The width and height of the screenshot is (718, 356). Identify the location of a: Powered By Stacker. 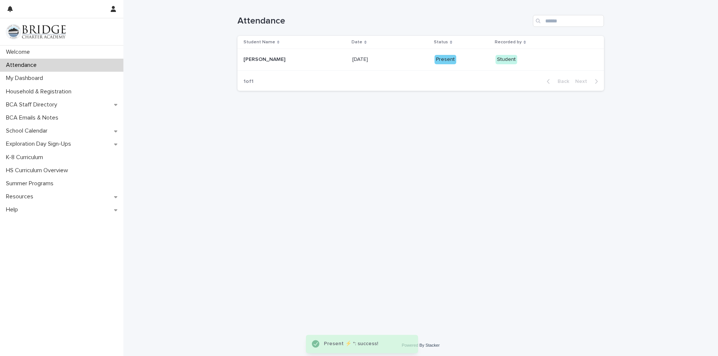
(420, 346).